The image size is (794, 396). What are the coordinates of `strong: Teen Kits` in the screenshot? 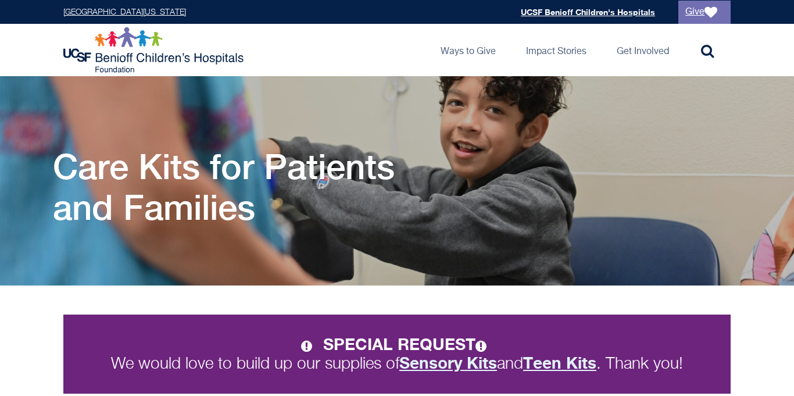 It's located at (560, 362).